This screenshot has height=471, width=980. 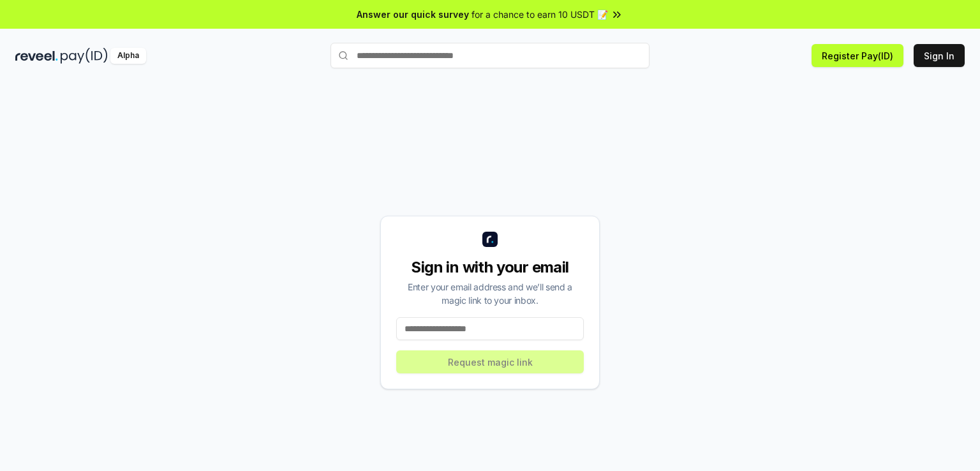 What do you see at coordinates (128, 55) in the screenshot?
I see `div: Alpha` at bounding box center [128, 55].